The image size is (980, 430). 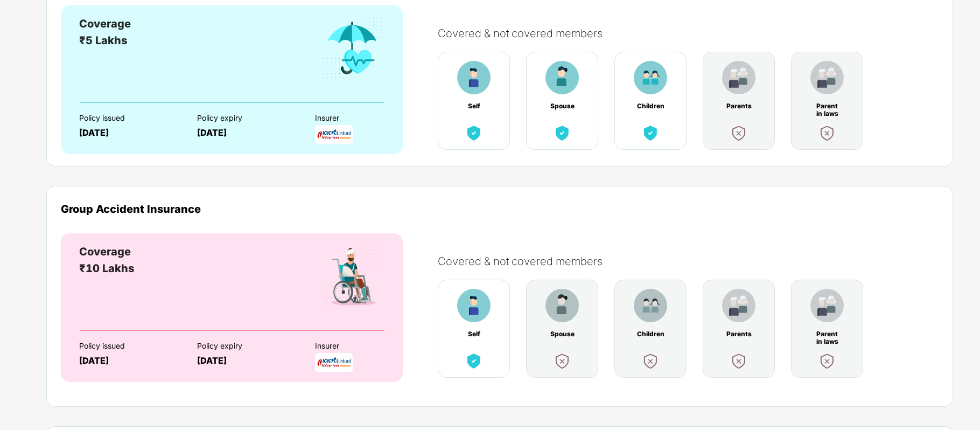 What do you see at coordinates (103, 41) in the screenshot?
I see `span: ₹5 Lakhs` at bounding box center [103, 41].